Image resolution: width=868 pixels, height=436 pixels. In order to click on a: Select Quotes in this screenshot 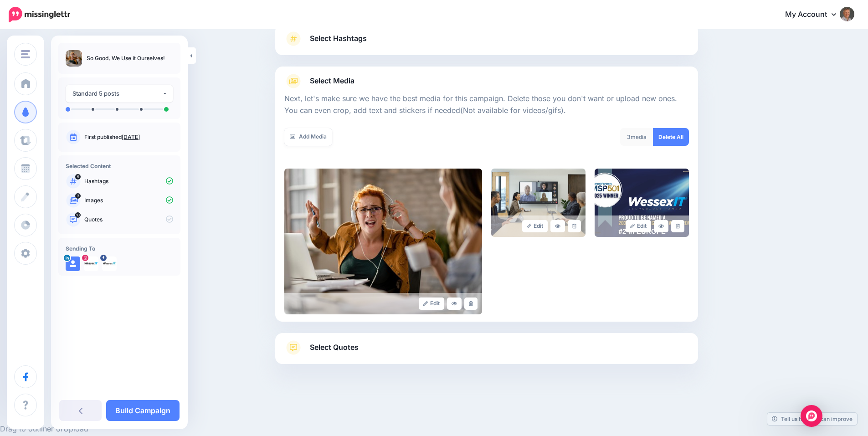, I will do `click(487, 352)`.